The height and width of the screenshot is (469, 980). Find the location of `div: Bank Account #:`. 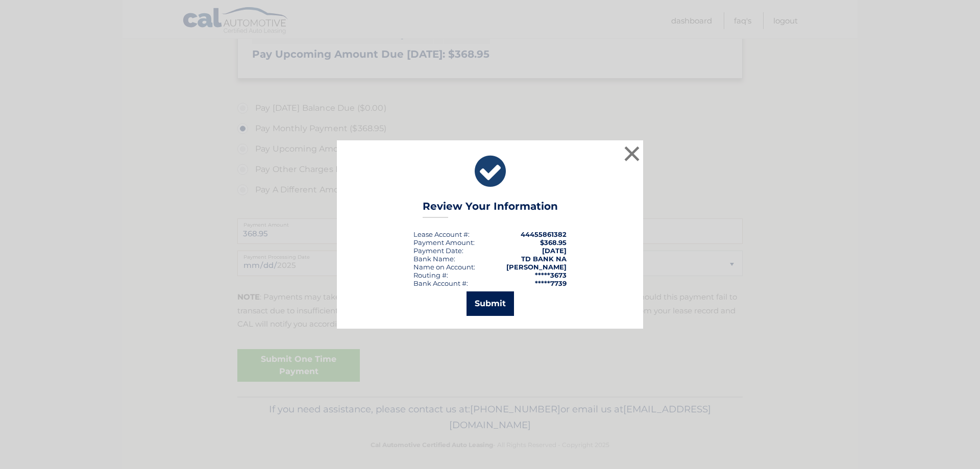

div: Bank Account #: is located at coordinates (441, 283).